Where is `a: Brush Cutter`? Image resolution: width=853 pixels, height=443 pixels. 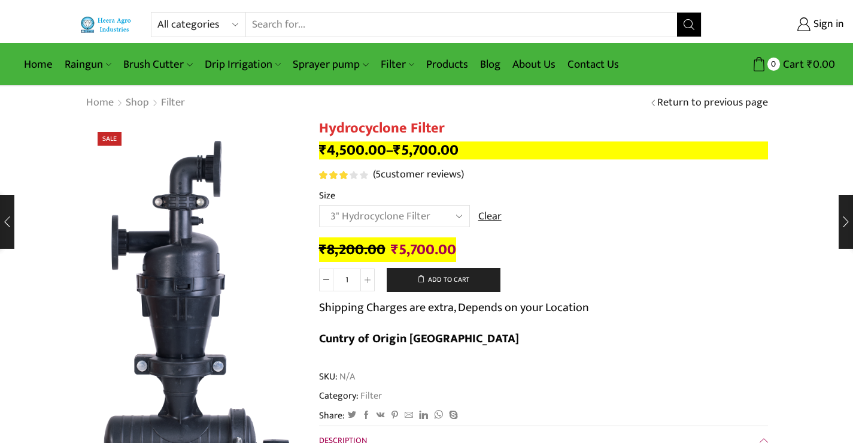
a: Brush Cutter is located at coordinates (158, 64).